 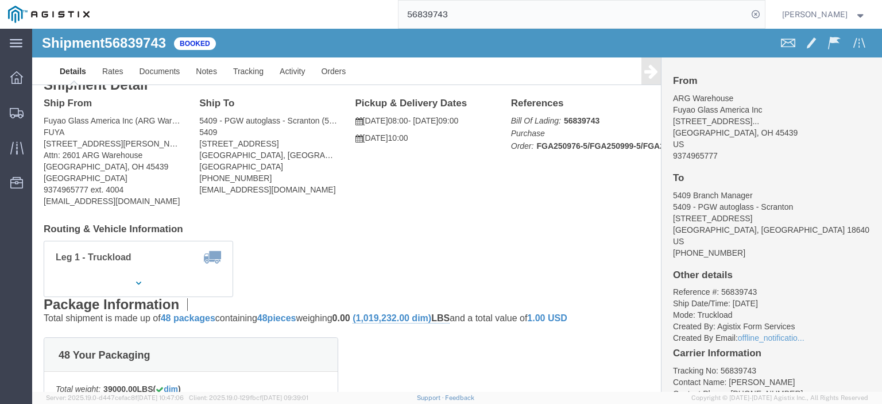 I want to click on img: logo, so click(x=49, y=14).